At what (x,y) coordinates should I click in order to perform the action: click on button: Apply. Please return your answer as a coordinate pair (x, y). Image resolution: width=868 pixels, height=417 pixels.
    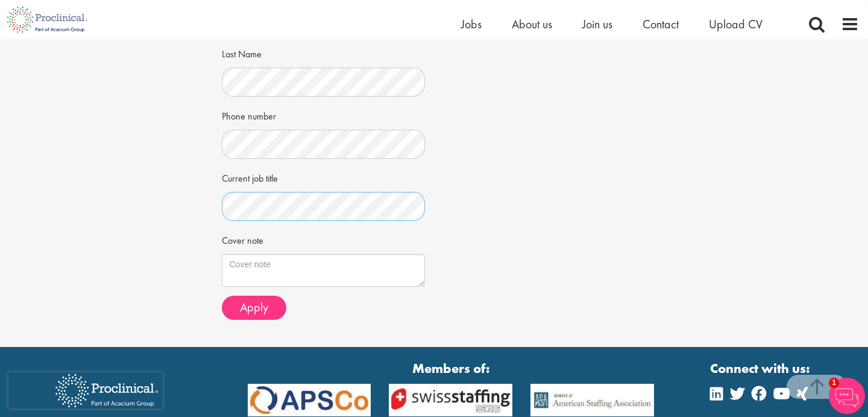
    Looking at the image, I should click on (254, 308).